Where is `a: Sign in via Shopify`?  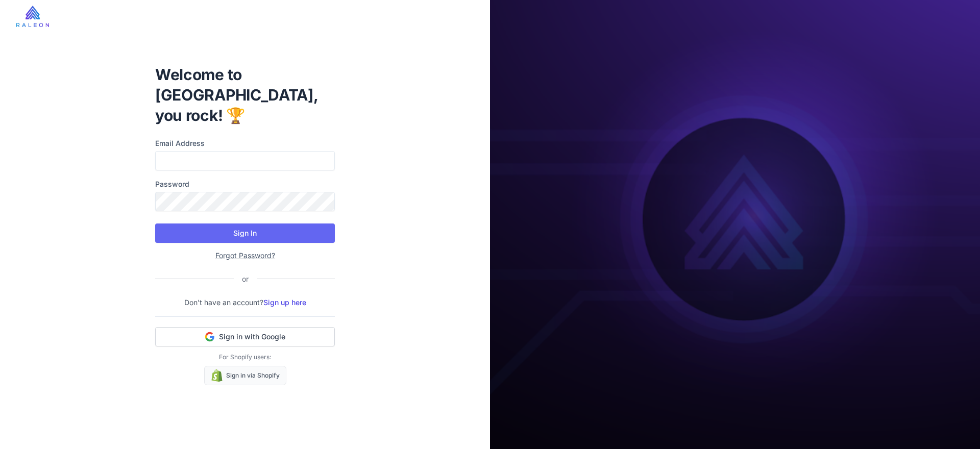
a: Sign in via Shopify is located at coordinates (245, 375).